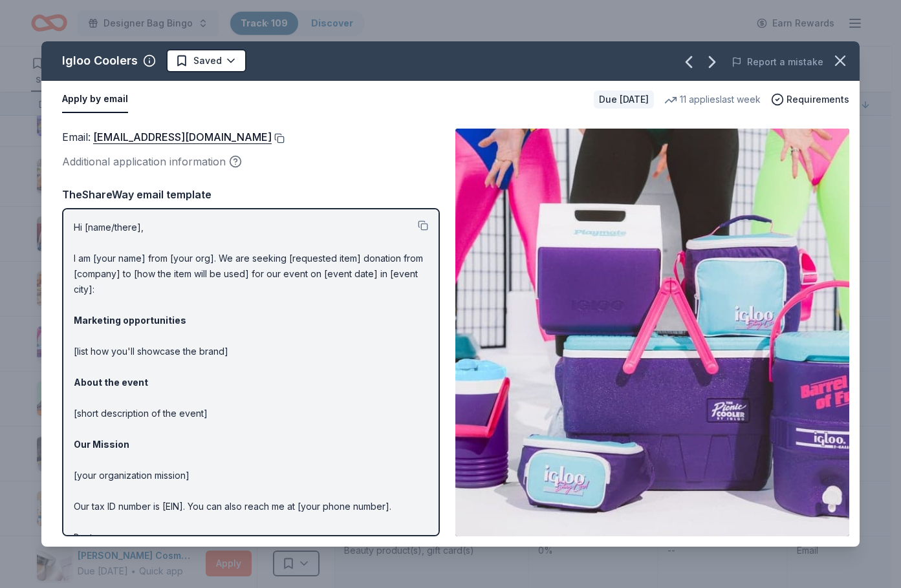  I want to click on span: Email :, so click(166, 137).